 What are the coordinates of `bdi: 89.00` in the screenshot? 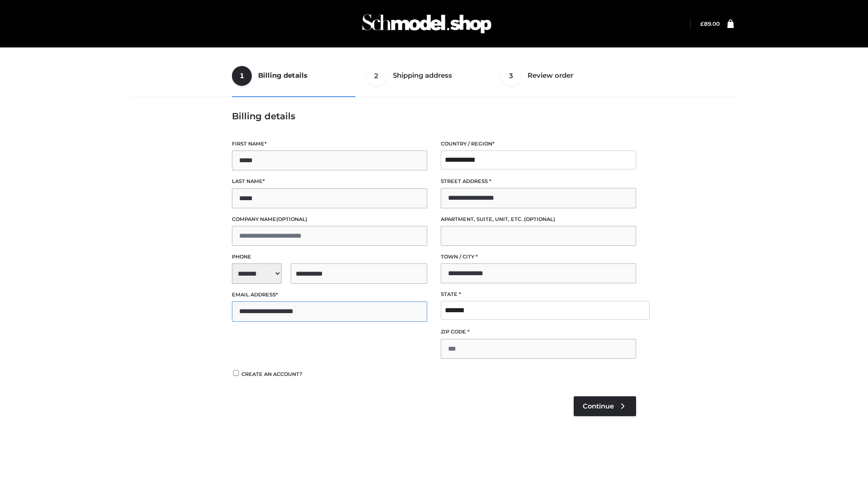 It's located at (710, 23).